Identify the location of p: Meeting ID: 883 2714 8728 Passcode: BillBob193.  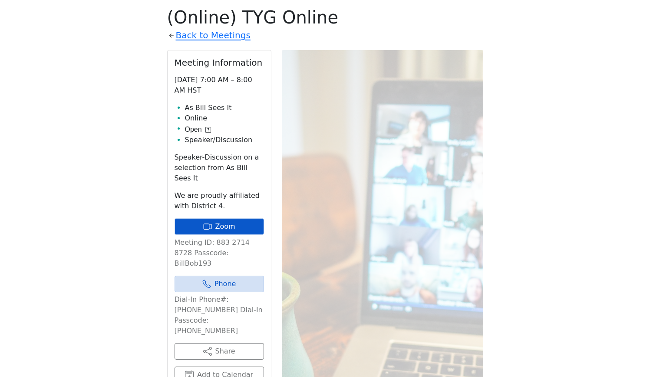
(219, 253).